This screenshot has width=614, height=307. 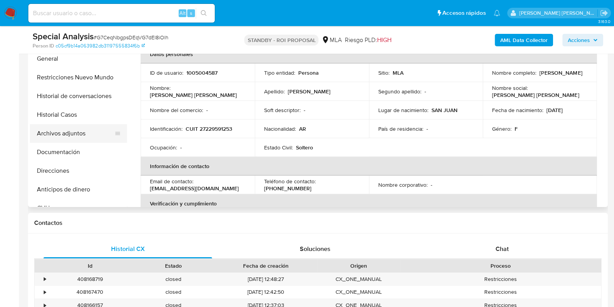 What do you see at coordinates (398, 73) in the screenshot?
I see `p: MLA` at bounding box center [398, 73].